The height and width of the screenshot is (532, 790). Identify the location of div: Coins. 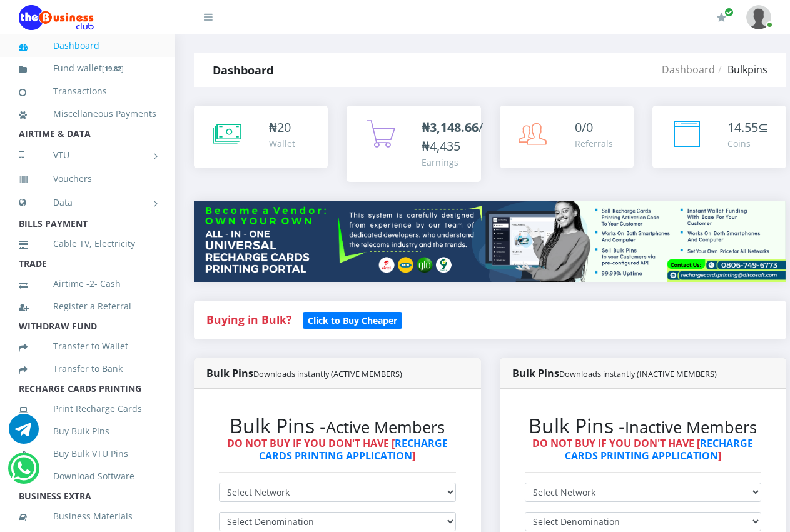
(748, 143).